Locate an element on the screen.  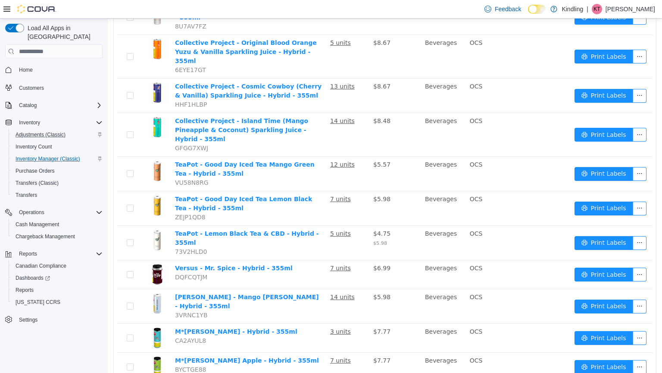
a: Collective Project - Cosmic Cowboy (Cherry & Vanilla) Sparkling Juice - Hybrid - 355ml is located at coordinates (141, 72).